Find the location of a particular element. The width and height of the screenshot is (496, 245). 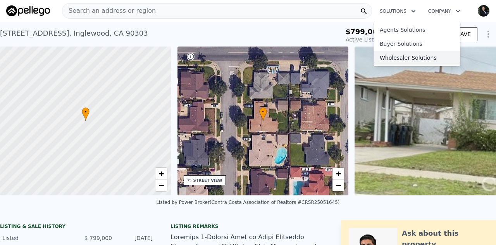

a: Agents Solutions is located at coordinates (417, 30).